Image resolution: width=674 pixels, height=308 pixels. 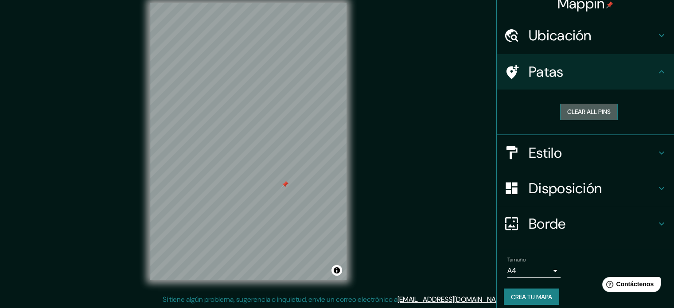 What do you see at coordinates (547, 224) in the screenshot?
I see `font: Borde` at bounding box center [547, 224].